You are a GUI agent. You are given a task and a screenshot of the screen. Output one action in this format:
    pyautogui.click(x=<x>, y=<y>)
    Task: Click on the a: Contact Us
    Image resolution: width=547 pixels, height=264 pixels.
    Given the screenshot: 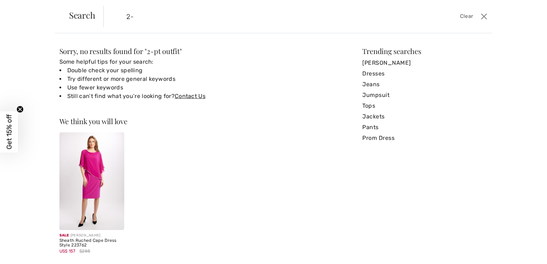 What is the action you would take?
    pyautogui.click(x=190, y=96)
    